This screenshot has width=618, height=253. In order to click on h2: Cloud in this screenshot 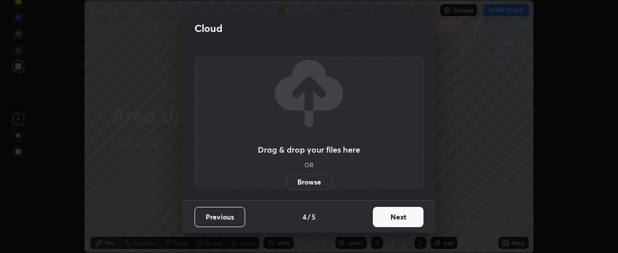, I will do `click(208, 28)`.